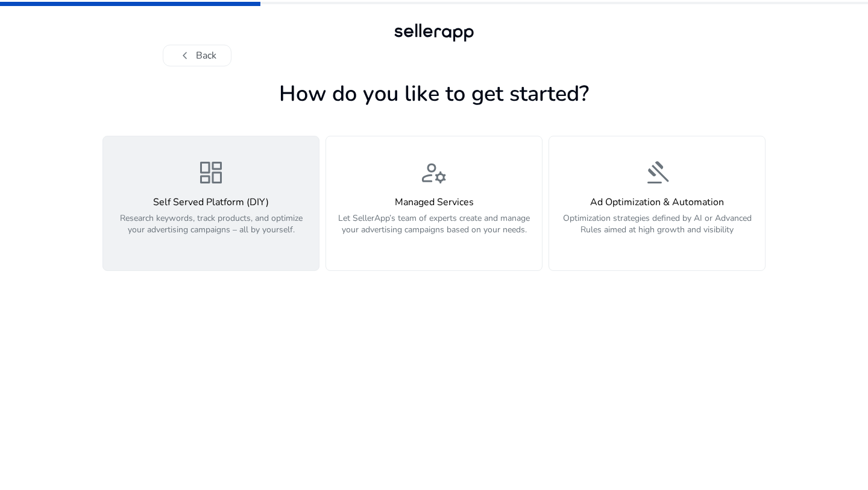 The height and width of the screenshot is (490, 868). What do you see at coordinates (657, 173) in the screenshot?
I see `span: gavel` at bounding box center [657, 173].